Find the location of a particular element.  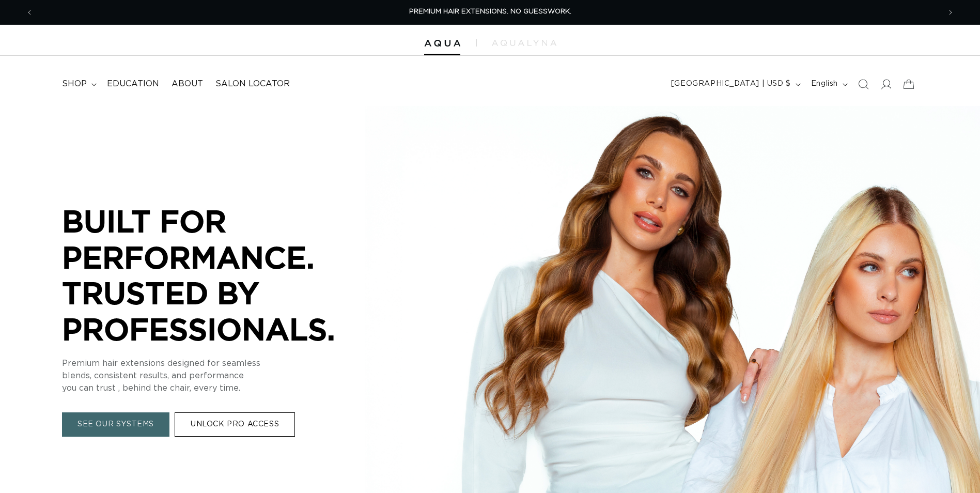

span: English is located at coordinates (825, 83).